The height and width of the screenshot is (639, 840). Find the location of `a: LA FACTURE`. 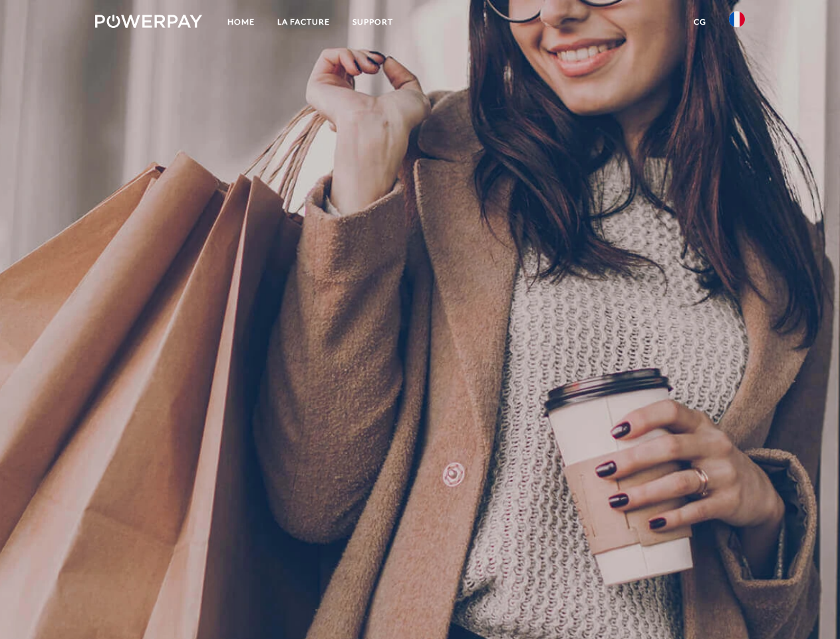

a: LA FACTURE is located at coordinates (303, 22).